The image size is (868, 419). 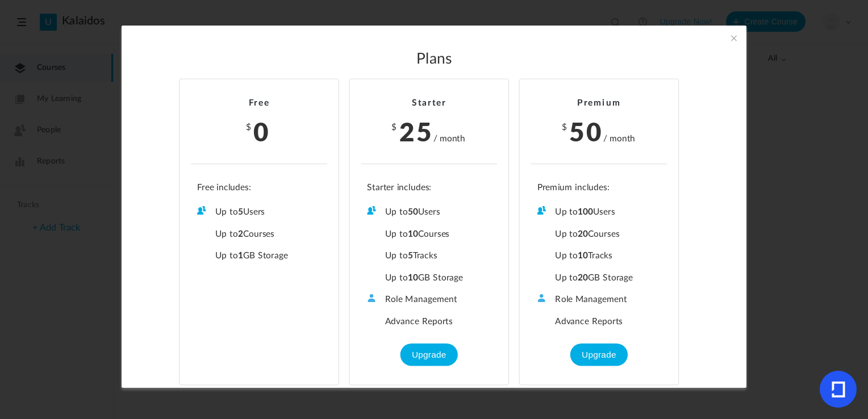 What do you see at coordinates (262, 131) in the screenshot?
I see `span: 0` at bounding box center [262, 131].